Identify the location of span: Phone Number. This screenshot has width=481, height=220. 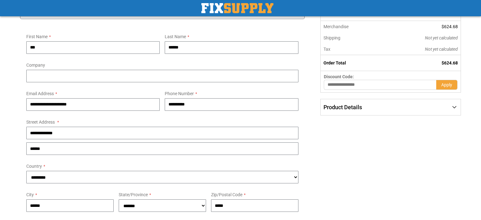
(179, 94).